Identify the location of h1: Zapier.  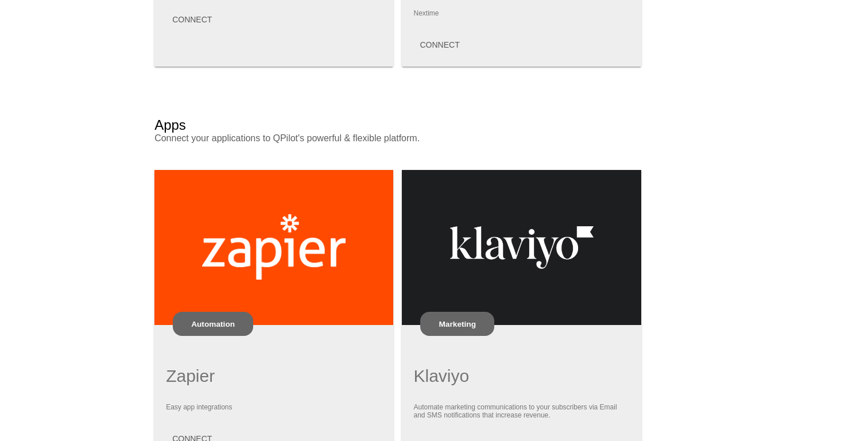
(274, 376).